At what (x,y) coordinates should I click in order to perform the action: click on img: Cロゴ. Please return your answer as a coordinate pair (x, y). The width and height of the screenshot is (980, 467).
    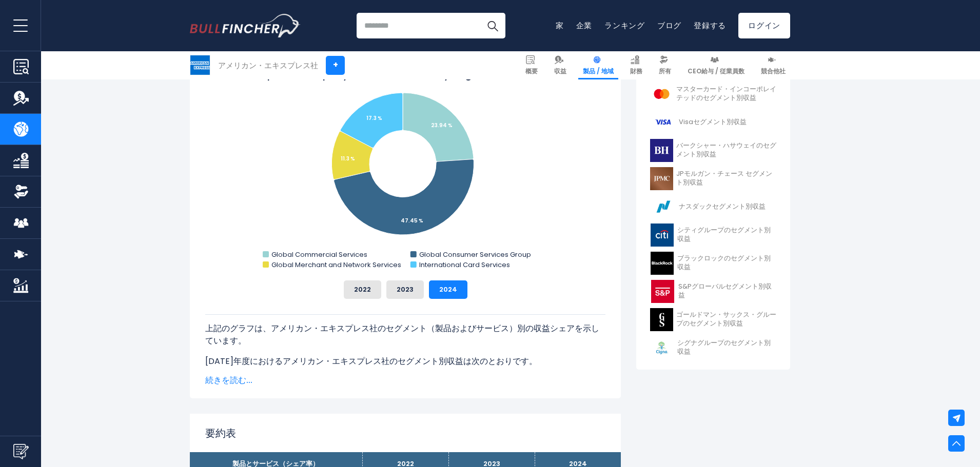
    Looking at the image, I should click on (662, 235).